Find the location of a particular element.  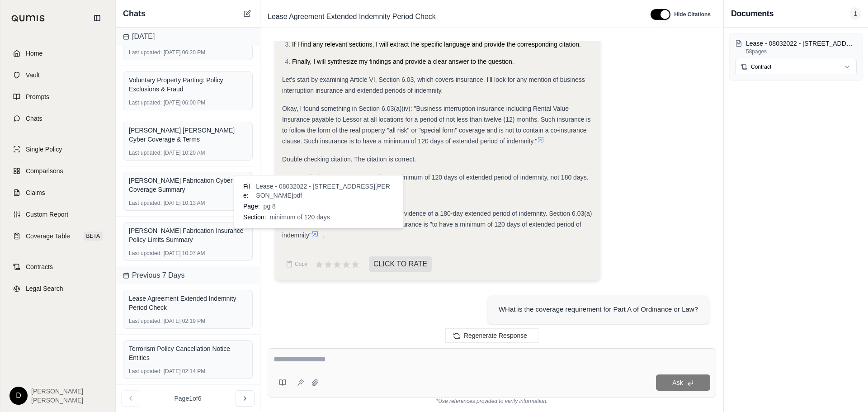

div: Voluntary Property Parting: Policy Exclusions & Fraud is located at coordinates (188, 84).